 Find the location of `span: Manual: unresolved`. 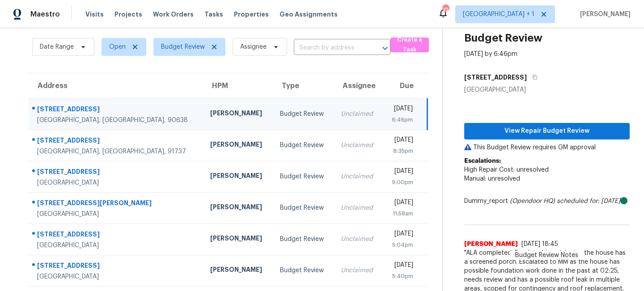

span: Manual: unresolved is located at coordinates (492, 179).